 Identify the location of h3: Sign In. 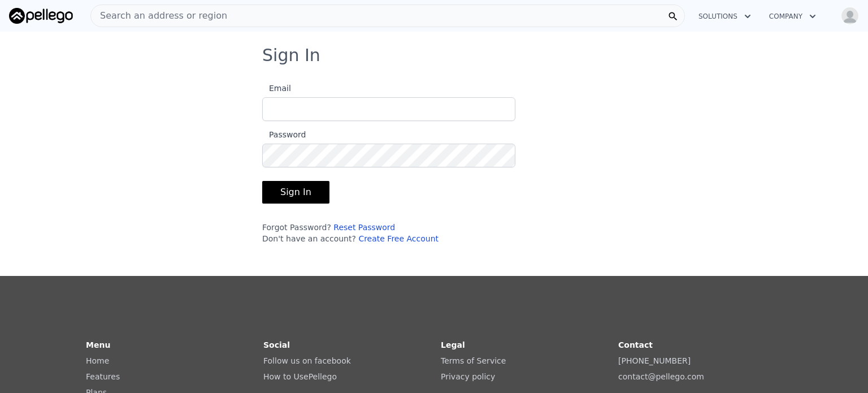
(434, 55).